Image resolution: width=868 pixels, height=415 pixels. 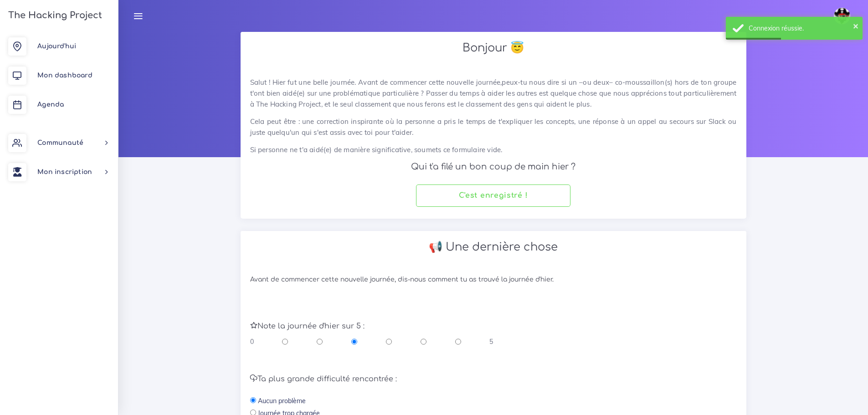 What do you see at coordinates (65, 75) in the screenshot?
I see `span: Mon dashboard` at bounding box center [65, 75].